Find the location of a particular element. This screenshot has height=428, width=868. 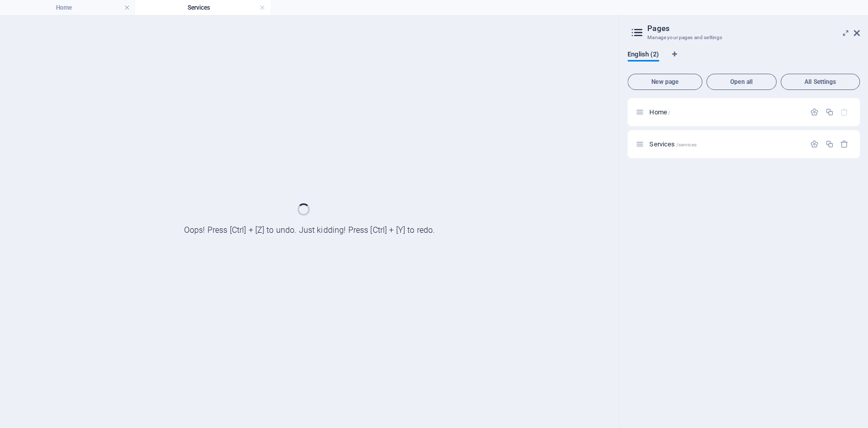

div: Services/services is located at coordinates (726, 144).